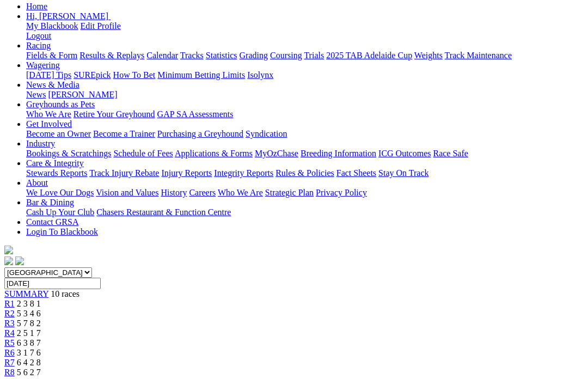 The image size is (588, 379). What do you see at coordinates (305, 75) in the screenshot?
I see `div: Wagering` at bounding box center [305, 75].